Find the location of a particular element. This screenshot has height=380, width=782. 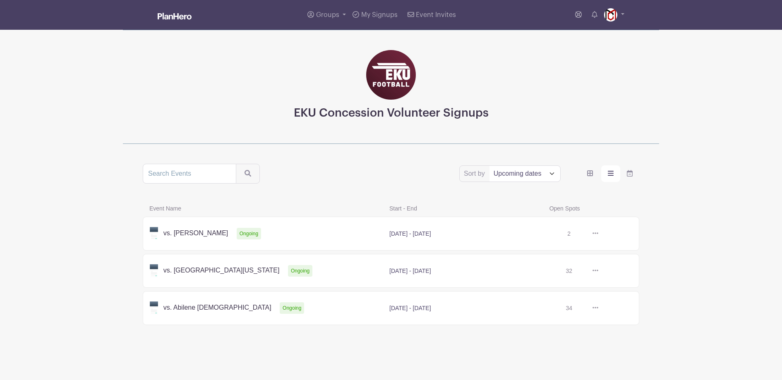

h3: EKU Concession Volunteer Signups is located at coordinates (391, 113).